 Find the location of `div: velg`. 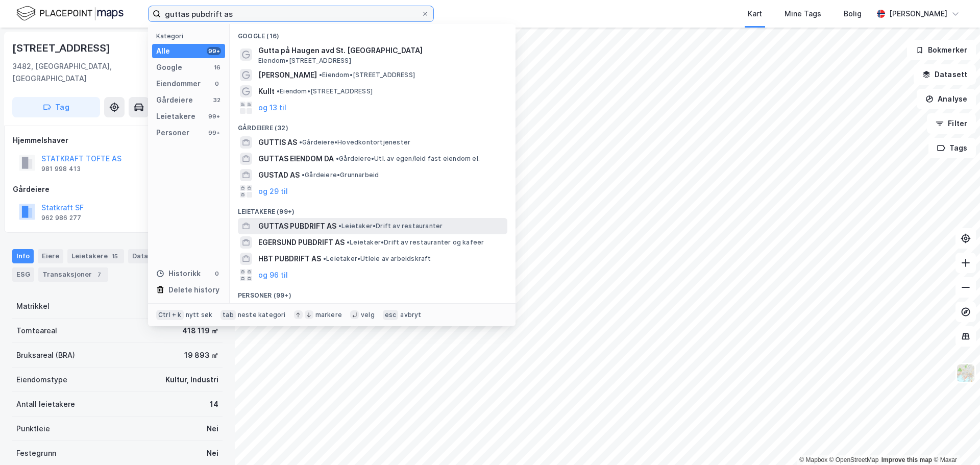

div: velg is located at coordinates (368, 315).